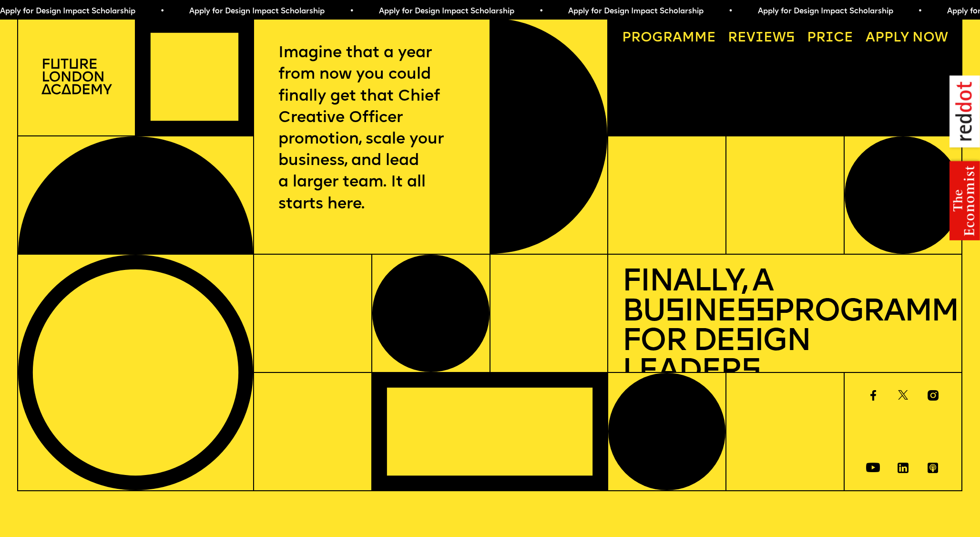  I want to click on p: Imagine that a year from now you could finally get that Chief Creative Officer promotion, scale y..., so click(371, 129).